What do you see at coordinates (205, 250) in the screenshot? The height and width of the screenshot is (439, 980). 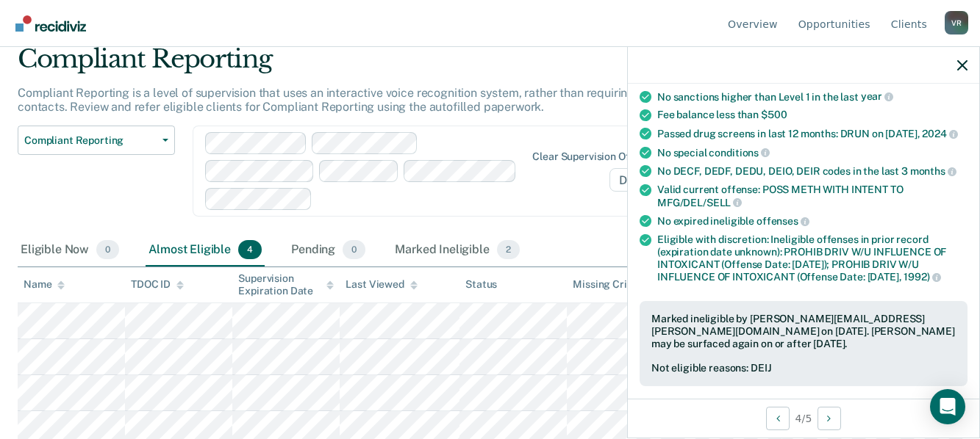 I see `div: Almost Eligible` at bounding box center [205, 250].